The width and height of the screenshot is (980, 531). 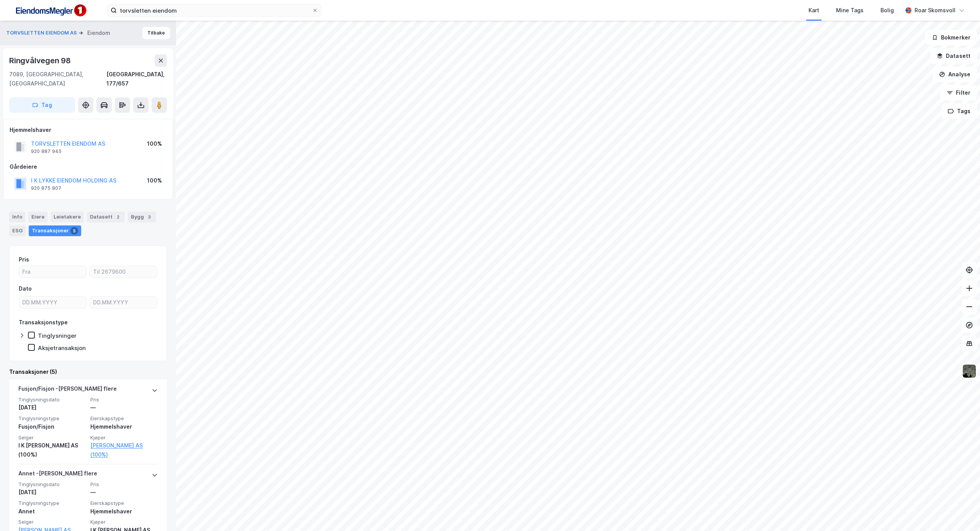 What do you see at coordinates (88, 167) in the screenshot?
I see `div: Gårdeiere` at bounding box center [88, 167].